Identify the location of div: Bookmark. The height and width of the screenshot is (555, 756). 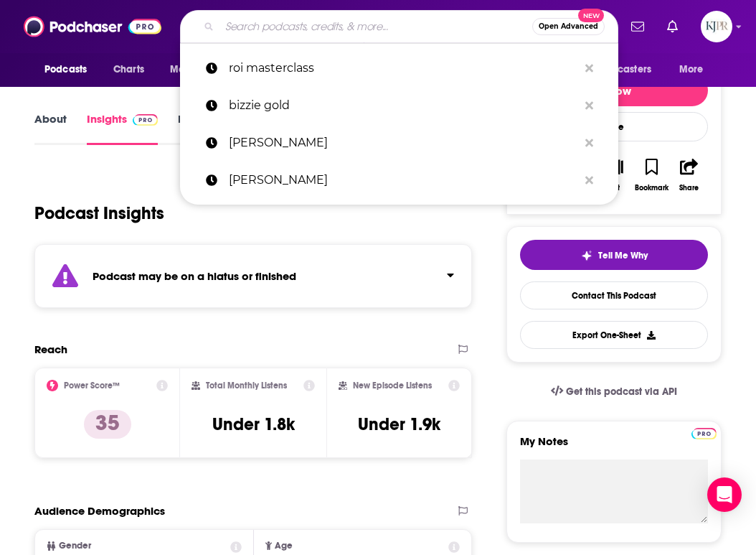
(651, 188).